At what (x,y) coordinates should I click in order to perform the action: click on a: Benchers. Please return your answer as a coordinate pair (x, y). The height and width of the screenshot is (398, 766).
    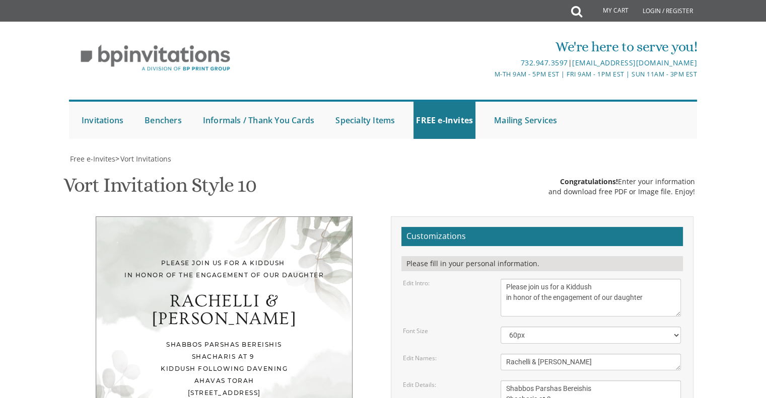
    Looking at the image, I should click on (163, 120).